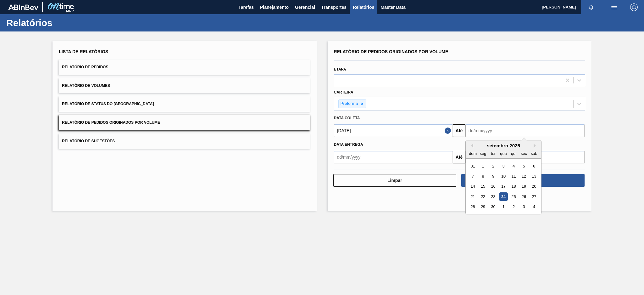  What do you see at coordinates (363, 7) in the screenshot?
I see `span: Relatórios` at bounding box center [363, 7].